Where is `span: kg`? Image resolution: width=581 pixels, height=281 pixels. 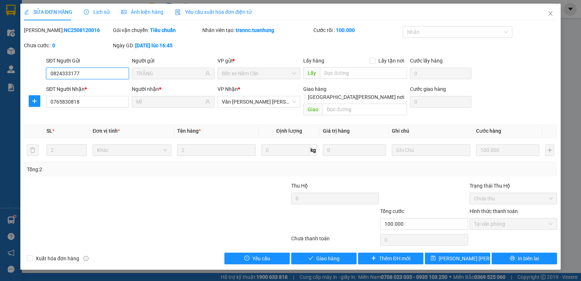 span: kg is located at coordinates (313, 150).